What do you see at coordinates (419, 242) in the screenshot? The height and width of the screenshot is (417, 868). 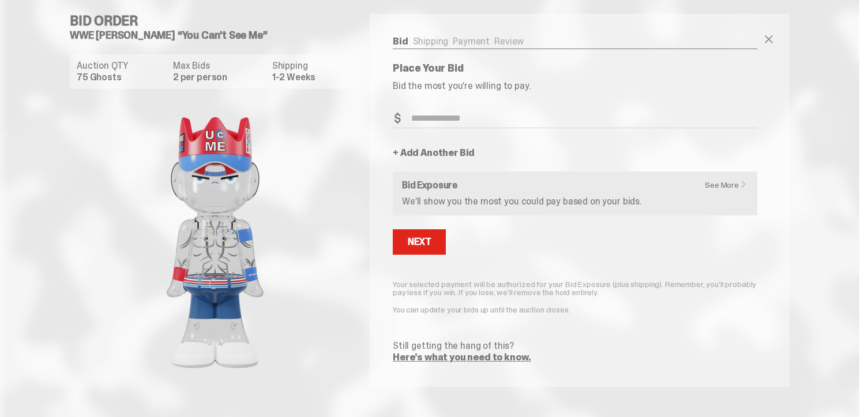 I see `button: Next` at bounding box center [419, 242].